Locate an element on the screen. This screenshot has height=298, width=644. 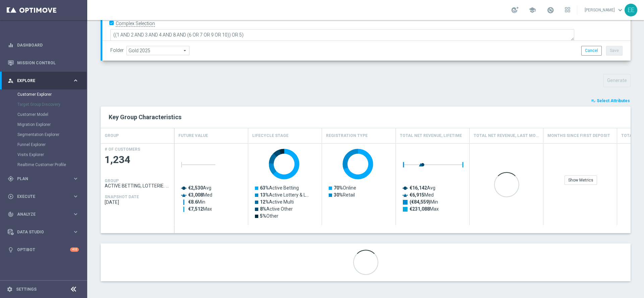
button: Cancel is located at coordinates (591, 51).